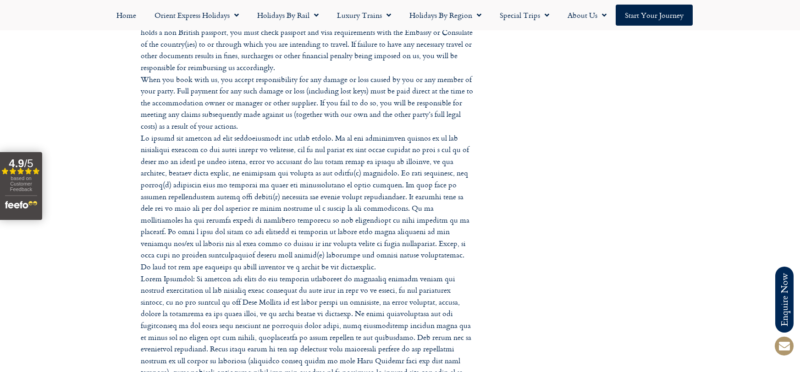 This screenshot has width=800, height=372. I want to click on a: About Us, so click(587, 15).